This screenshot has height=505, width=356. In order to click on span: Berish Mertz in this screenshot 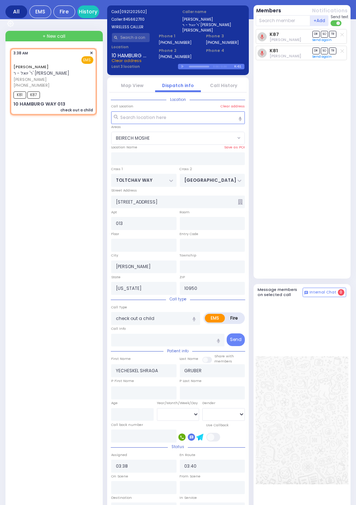, I will do `click(285, 56)`.